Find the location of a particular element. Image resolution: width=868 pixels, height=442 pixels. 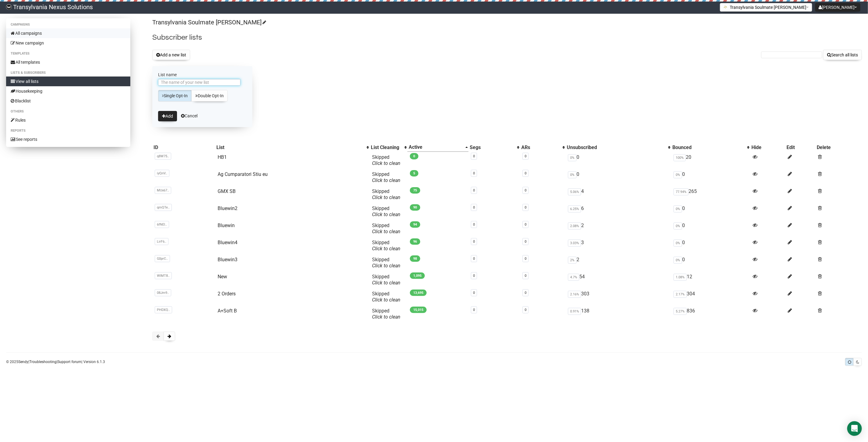

td: 12 is located at coordinates (711, 280).